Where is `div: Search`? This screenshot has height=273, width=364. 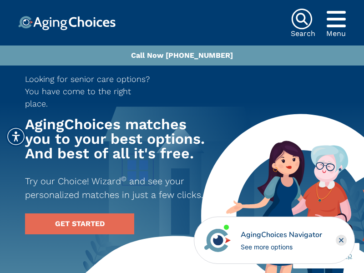
div: Search is located at coordinates (303, 34).